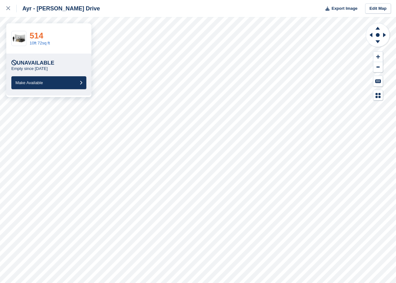  I want to click on img: Copy%20of%2075-sqft-unit.jpg, so click(19, 38).